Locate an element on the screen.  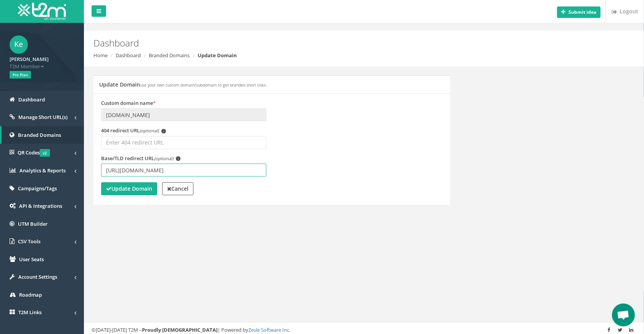
strong: Cancel is located at coordinates (178, 188).